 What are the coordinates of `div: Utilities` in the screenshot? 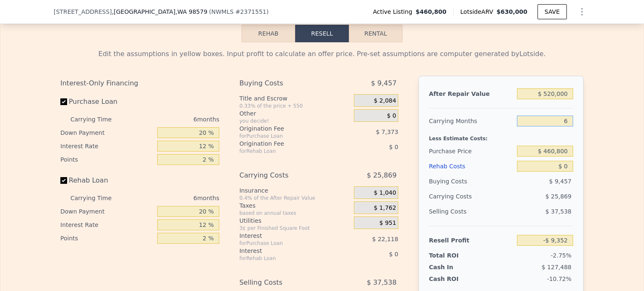 It's located at (295, 221).